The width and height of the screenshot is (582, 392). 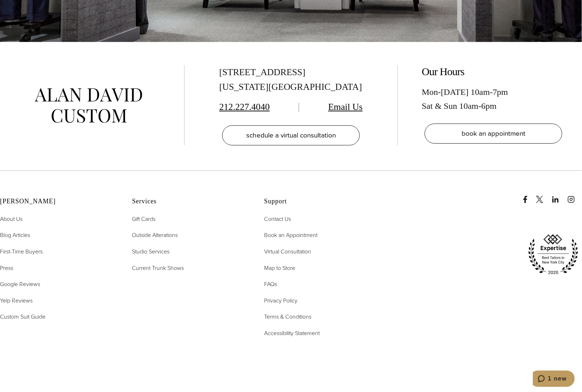 What do you see at coordinates (155, 235) in the screenshot?
I see `span: Outside Alterations` at bounding box center [155, 235].